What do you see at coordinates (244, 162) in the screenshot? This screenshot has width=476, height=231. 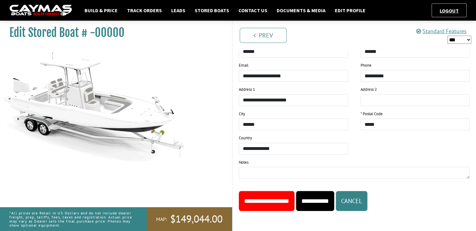 I see `label: Notes` at bounding box center [244, 162].